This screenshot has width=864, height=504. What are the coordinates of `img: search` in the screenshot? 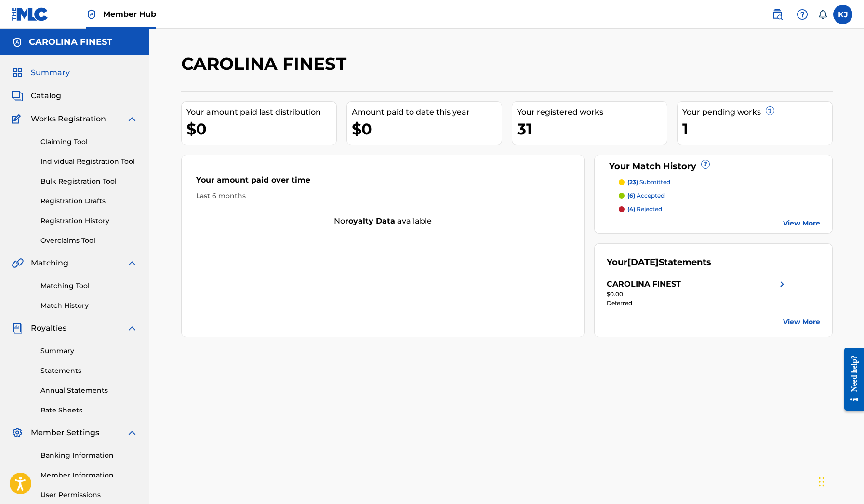 It's located at (777, 15).